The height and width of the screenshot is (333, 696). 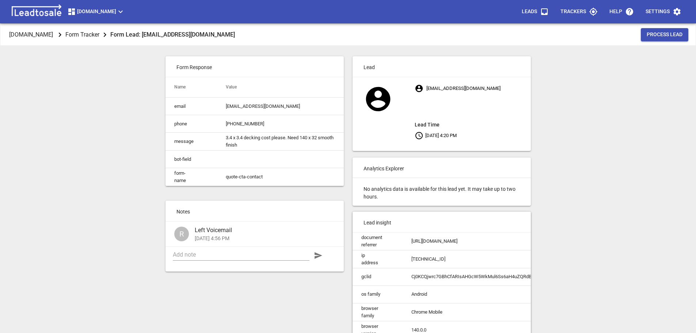 What do you see at coordinates (191, 177) in the screenshot?
I see `td: form-name` at bounding box center [191, 177].